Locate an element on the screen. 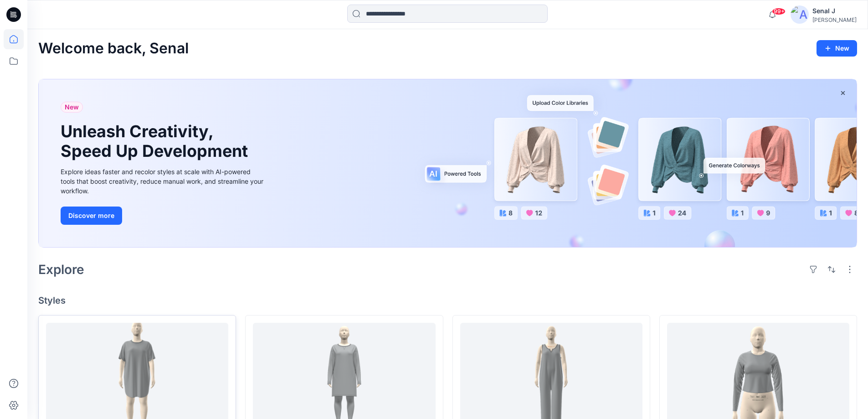 This screenshot has width=868, height=419. span: New is located at coordinates (72, 107).